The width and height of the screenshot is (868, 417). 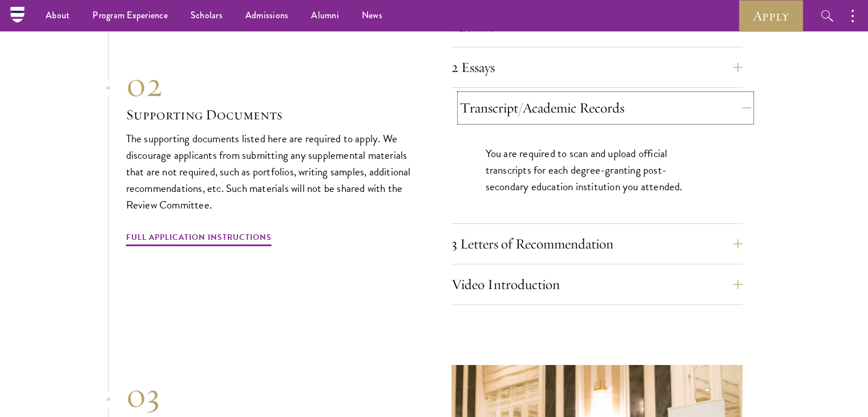 I want to click on p: You are required to scan and upload official transcripts for each degree-granting post-secondary ..., so click(x=597, y=170).